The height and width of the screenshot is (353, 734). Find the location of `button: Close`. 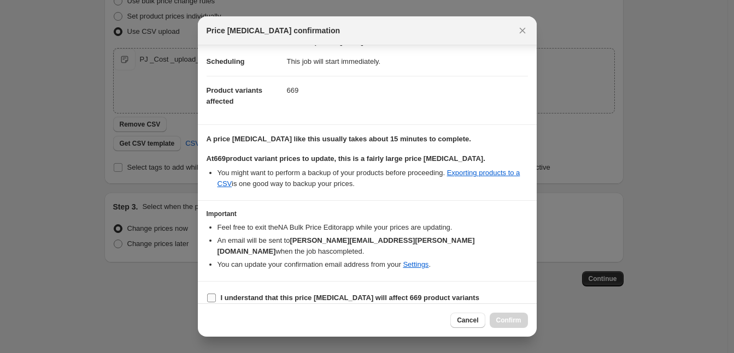

button: Close is located at coordinates (522, 31).